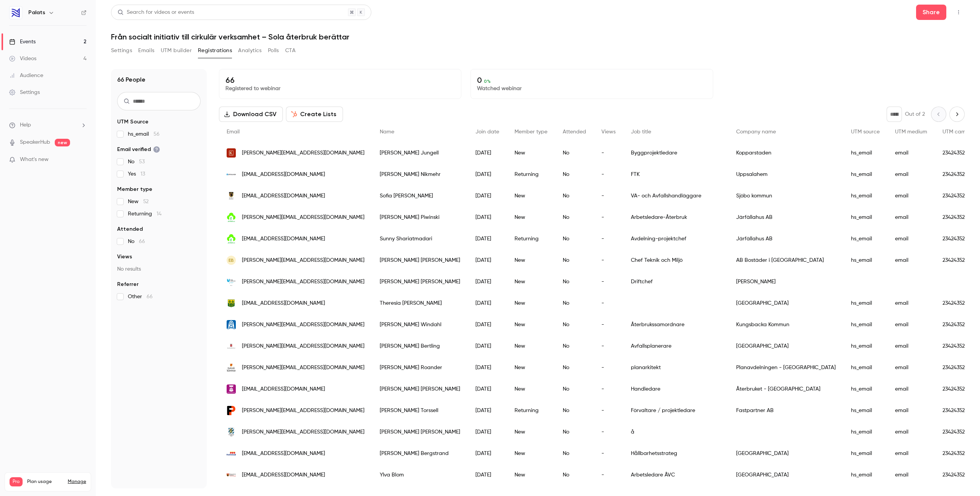 The width and height of the screenshot is (980, 496). Describe the element at coordinates (676, 175) in the screenshot. I see `div: FTK` at that location.